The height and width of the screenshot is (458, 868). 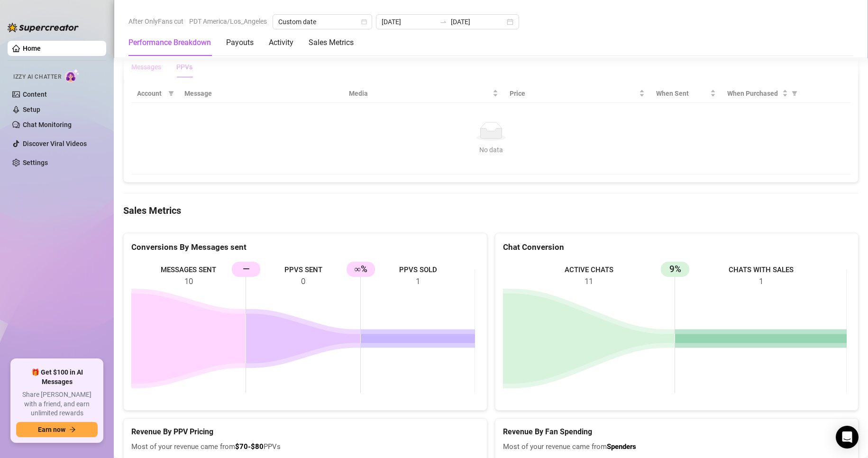 What do you see at coordinates (240, 43) in the screenshot?
I see `div: Payouts` at bounding box center [240, 43].